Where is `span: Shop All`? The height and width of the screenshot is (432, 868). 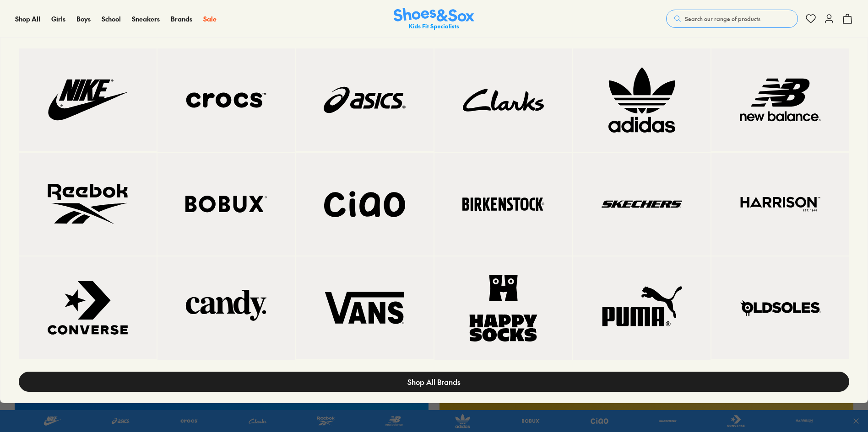
span: Shop All is located at coordinates (28, 19).